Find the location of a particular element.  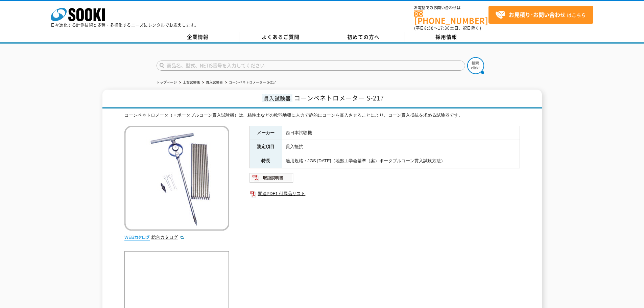

a: トップページ is located at coordinates (167, 82).